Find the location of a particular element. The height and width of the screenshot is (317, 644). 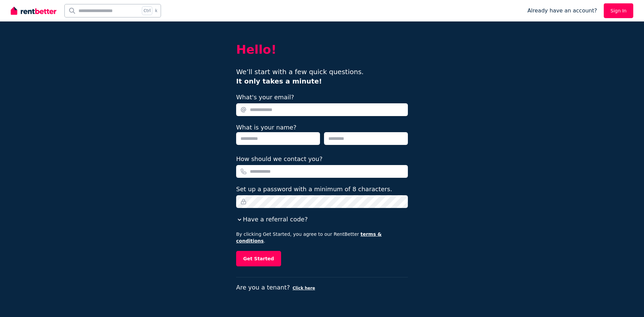

h2: Hello! is located at coordinates (322, 50).